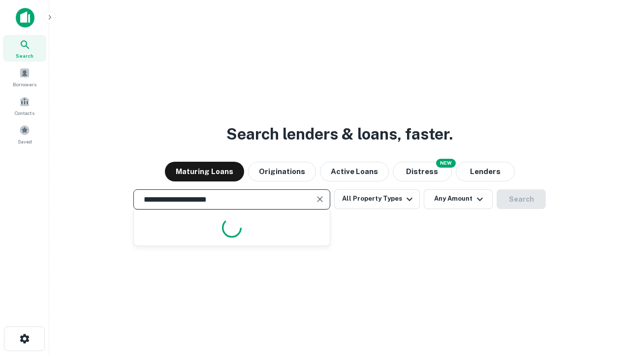 The height and width of the screenshot is (355, 630). I want to click on button: All Property Types, so click(377, 199).